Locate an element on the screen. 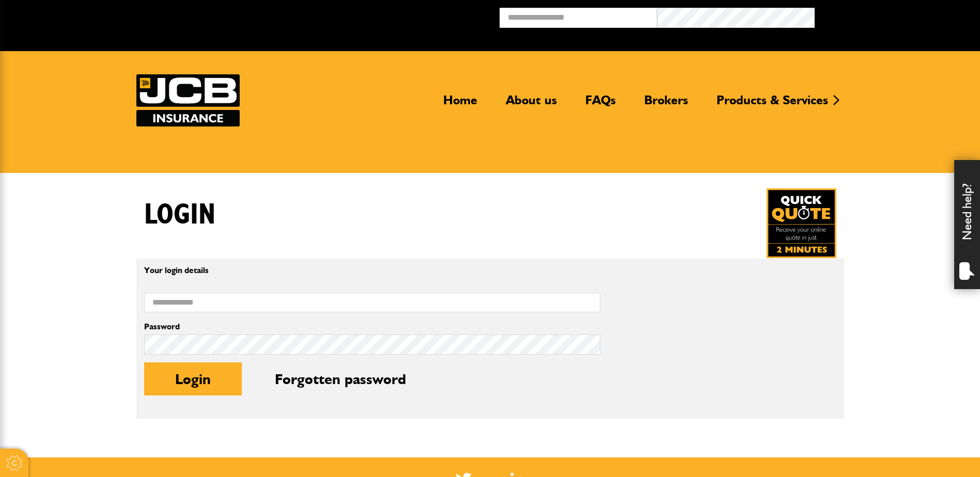 The width and height of the screenshot is (980, 477). h1: Login is located at coordinates (180, 215).